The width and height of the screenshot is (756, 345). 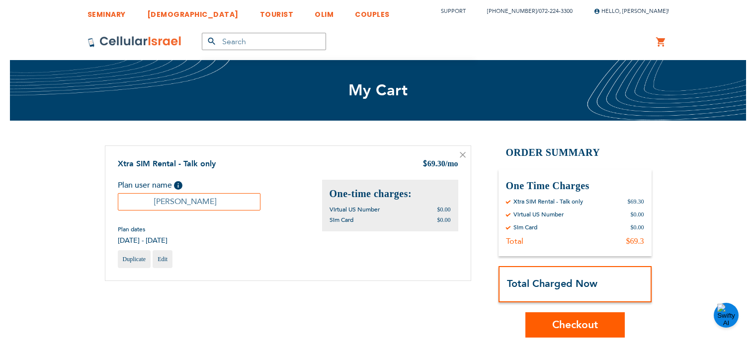 What do you see at coordinates (378, 90) in the screenshot?
I see `span: My Cart` at bounding box center [378, 90].